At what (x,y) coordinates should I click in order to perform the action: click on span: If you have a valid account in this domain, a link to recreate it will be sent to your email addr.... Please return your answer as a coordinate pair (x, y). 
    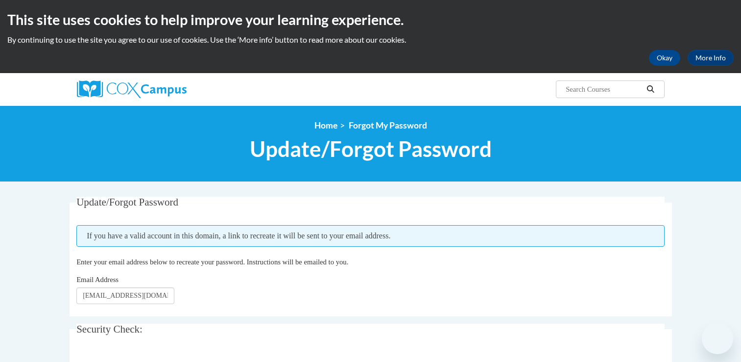
    Looking at the image, I should click on (370, 236).